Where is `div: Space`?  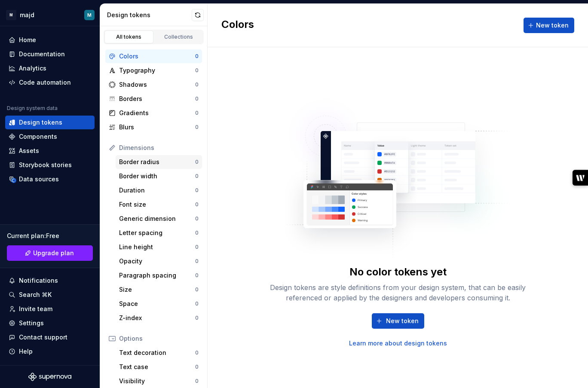 div: Space is located at coordinates (157, 304).